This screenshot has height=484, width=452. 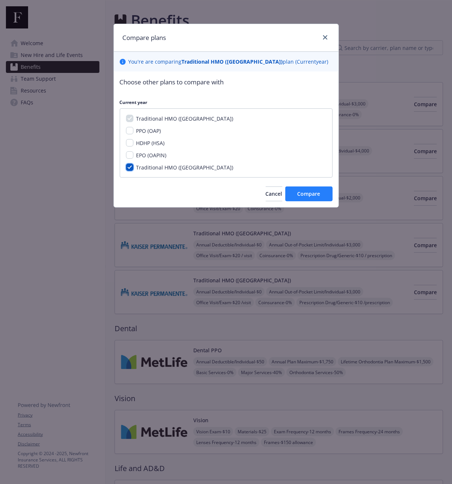 What do you see at coordinates (309, 194) in the screenshot?
I see `button: Compare` at bounding box center [309, 194].